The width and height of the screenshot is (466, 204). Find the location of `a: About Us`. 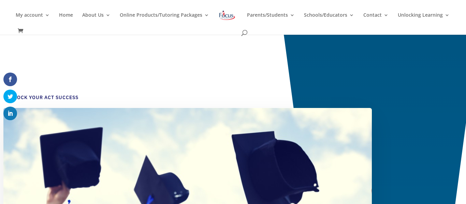

a: About Us is located at coordinates (96, 20).